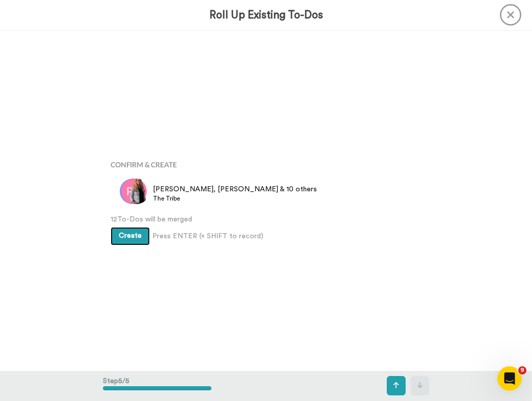 This screenshot has width=532, height=401. I want to click on span: Create, so click(130, 236).